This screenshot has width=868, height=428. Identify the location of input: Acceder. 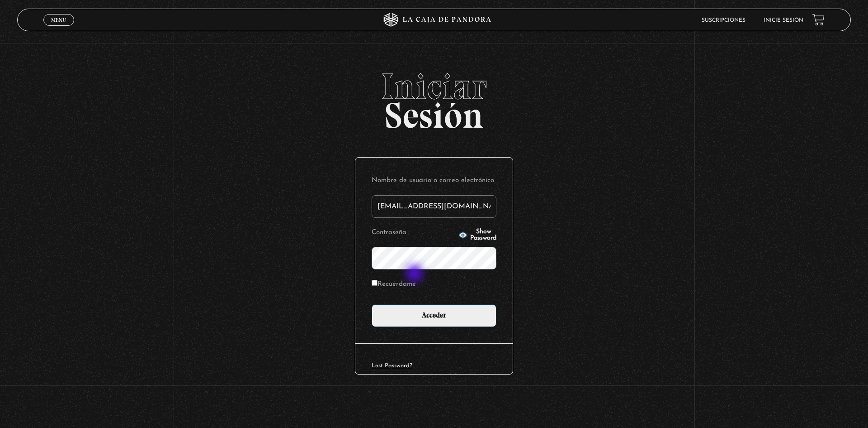
(434, 315).